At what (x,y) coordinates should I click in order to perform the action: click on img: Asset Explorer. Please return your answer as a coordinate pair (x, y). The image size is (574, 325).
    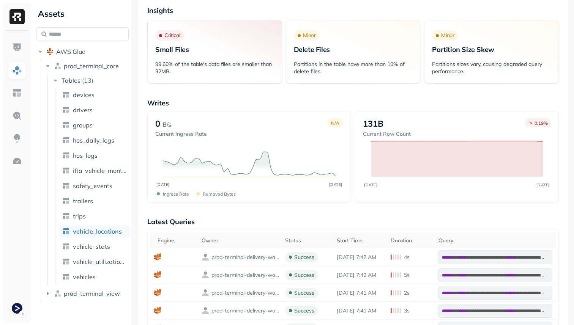
    Looking at the image, I should click on (17, 93).